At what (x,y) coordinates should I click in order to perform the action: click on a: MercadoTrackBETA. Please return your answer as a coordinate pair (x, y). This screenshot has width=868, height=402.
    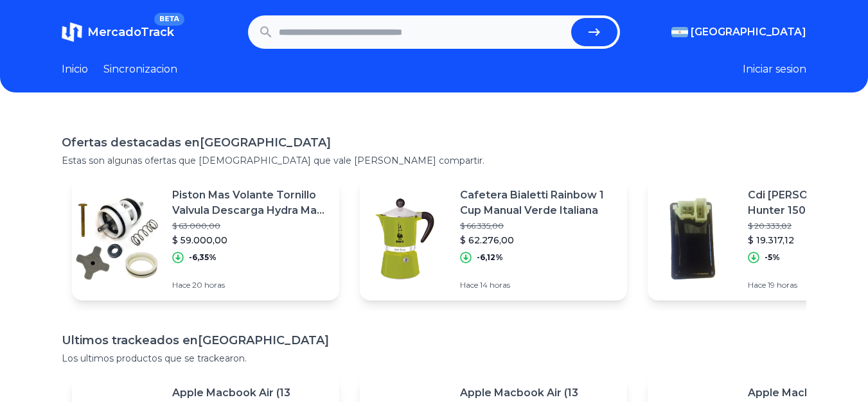
    Looking at the image, I should click on (118, 32).